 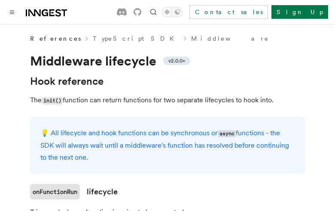 I want to click on h1: Middleware lifecycle, so click(x=167, y=61).